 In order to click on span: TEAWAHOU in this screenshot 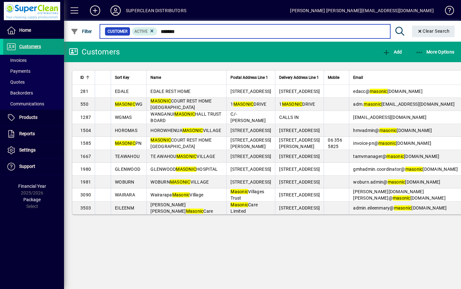, I will do `click(127, 156)`.